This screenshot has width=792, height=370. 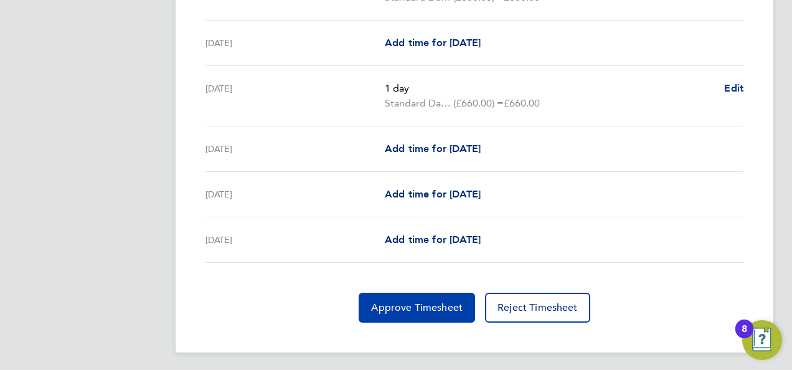 What do you see at coordinates (417, 308) in the screenshot?
I see `button: Approve Timesheet` at bounding box center [417, 308].